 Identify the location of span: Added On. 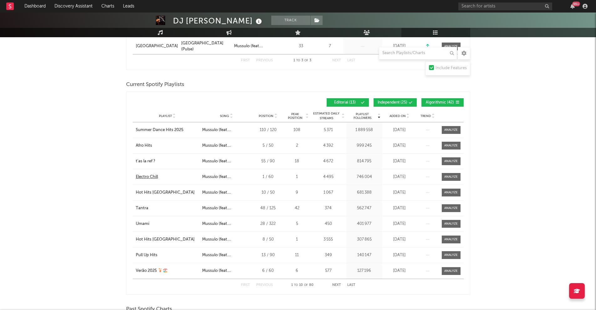
(397, 116).